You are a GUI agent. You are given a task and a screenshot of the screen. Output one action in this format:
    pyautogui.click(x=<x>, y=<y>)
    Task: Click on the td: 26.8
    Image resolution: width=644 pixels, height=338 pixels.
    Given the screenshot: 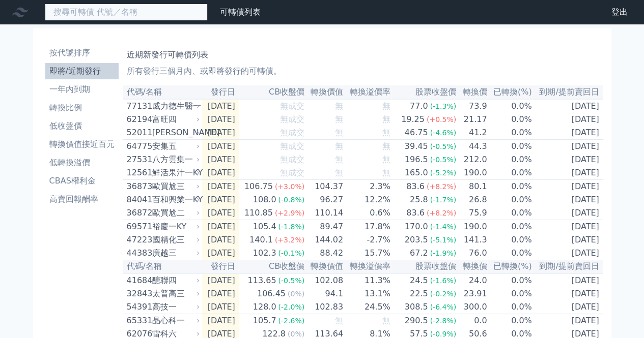 What is the action you would take?
    pyautogui.click(x=472, y=200)
    